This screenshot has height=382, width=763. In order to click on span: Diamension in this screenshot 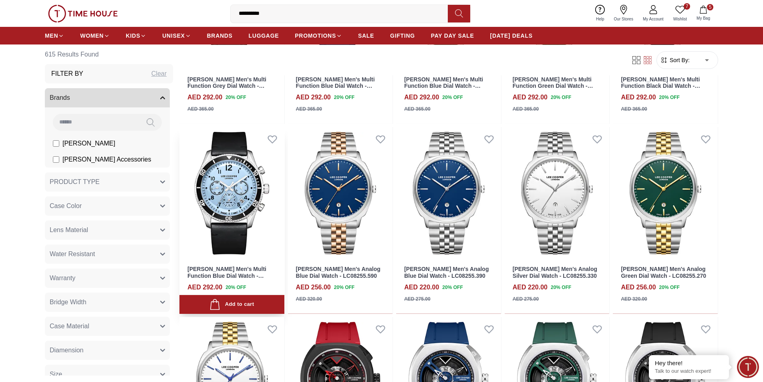, I will do `click(67, 350)`.